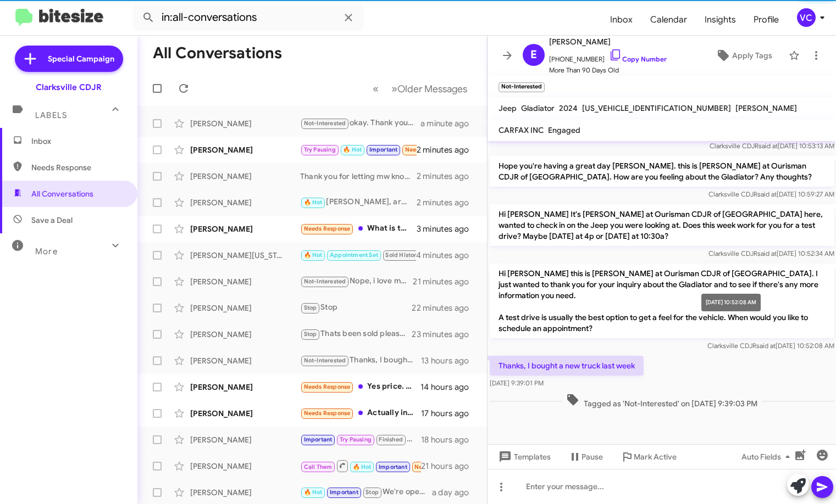 The height and width of the screenshot is (504, 836). What do you see at coordinates (429, 88) in the screenshot?
I see `button: Next` at bounding box center [429, 88].